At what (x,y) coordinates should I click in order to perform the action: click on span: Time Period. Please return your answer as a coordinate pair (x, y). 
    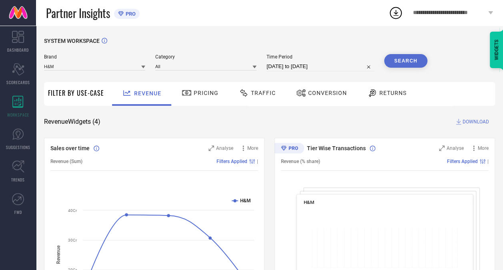
    Looking at the image, I should click on (320, 57).